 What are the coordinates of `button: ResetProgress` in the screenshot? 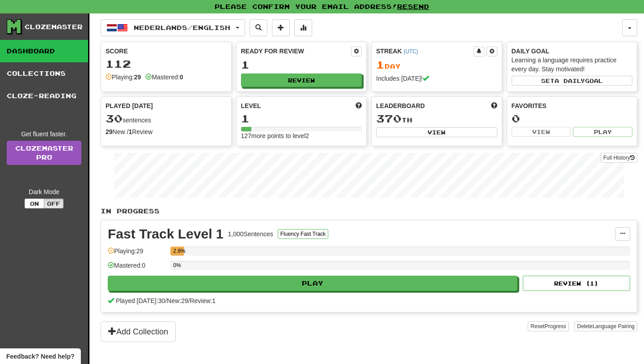 It's located at (548, 326).